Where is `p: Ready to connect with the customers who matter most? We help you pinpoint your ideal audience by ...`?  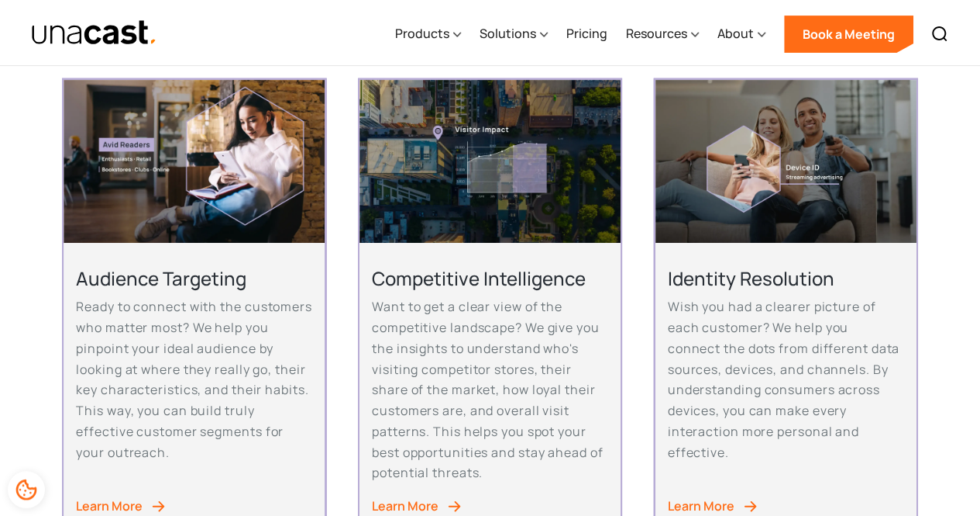
p: Ready to connect with the customers who matter most? We help you pinpoint your ideal audience by ... is located at coordinates (193, 379).